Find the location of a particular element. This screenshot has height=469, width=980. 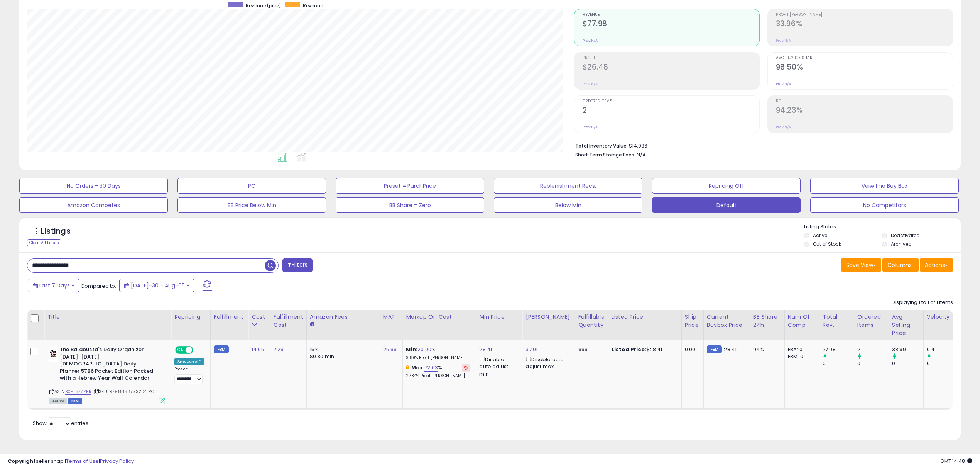

span: Columns is located at coordinates (899, 265).